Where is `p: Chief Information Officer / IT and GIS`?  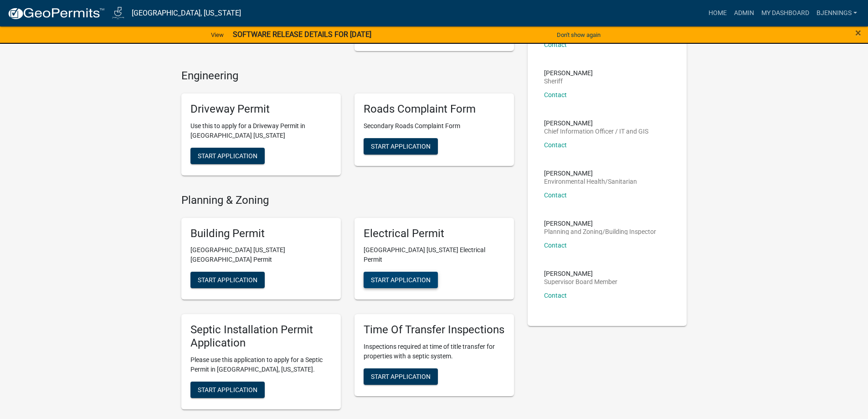
p: Chief Information Officer / IT and GIS is located at coordinates (596, 131).